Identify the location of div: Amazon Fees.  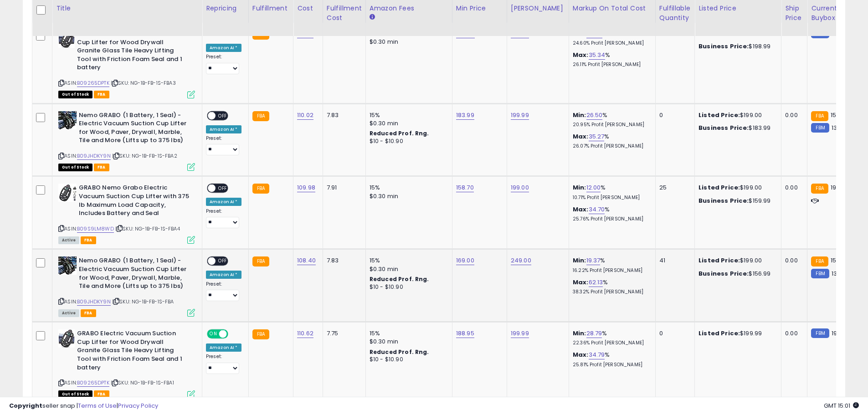
(409, 8).